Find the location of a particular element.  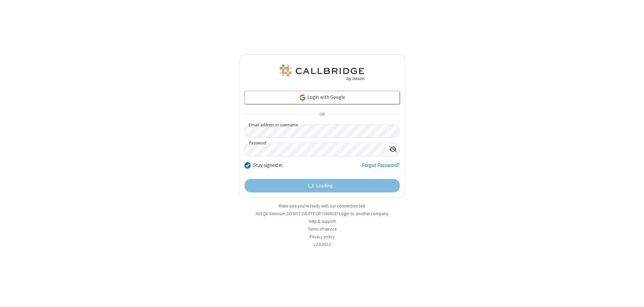

input: Email address or username is located at coordinates (322, 131).